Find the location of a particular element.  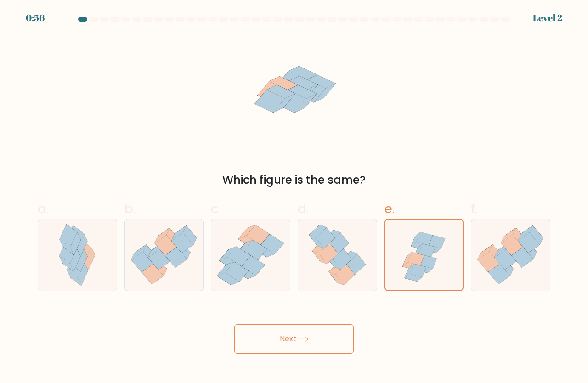

span: d. is located at coordinates (304, 208).